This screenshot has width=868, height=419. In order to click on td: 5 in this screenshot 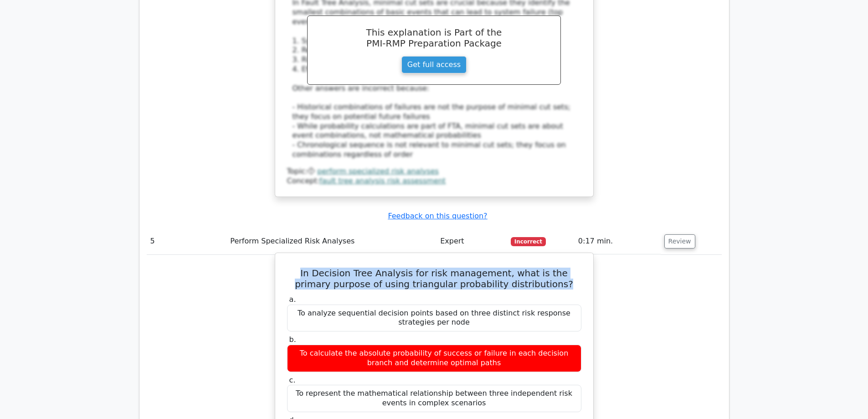, I will do `click(187, 241)`.